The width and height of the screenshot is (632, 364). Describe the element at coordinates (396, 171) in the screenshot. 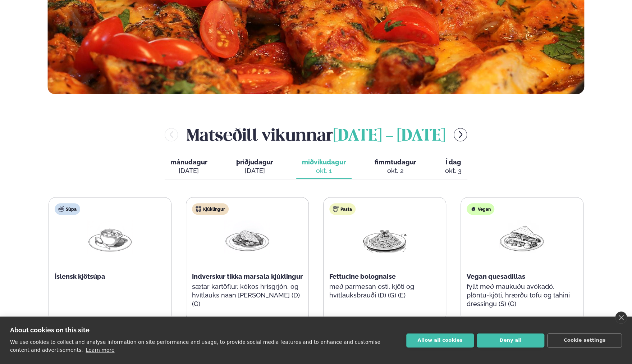

I see `div: okt. 2` at that location.